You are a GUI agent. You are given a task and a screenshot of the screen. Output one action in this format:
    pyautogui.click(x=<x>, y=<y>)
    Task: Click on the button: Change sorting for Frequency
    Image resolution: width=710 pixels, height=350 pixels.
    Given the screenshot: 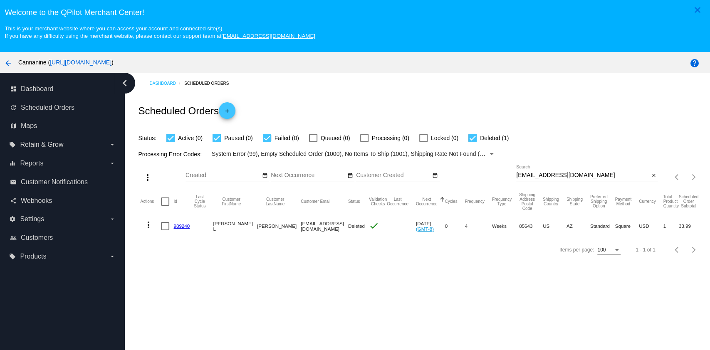 What is the action you would take?
    pyautogui.click(x=474, y=202)
    